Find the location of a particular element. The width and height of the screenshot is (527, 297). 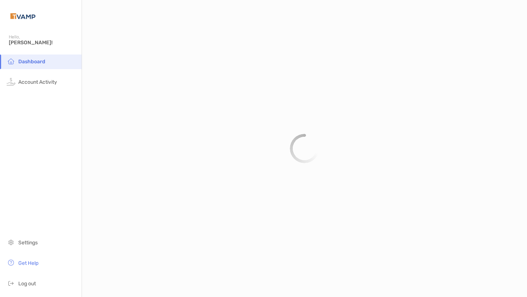

img: logout icon is located at coordinates (11, 283).